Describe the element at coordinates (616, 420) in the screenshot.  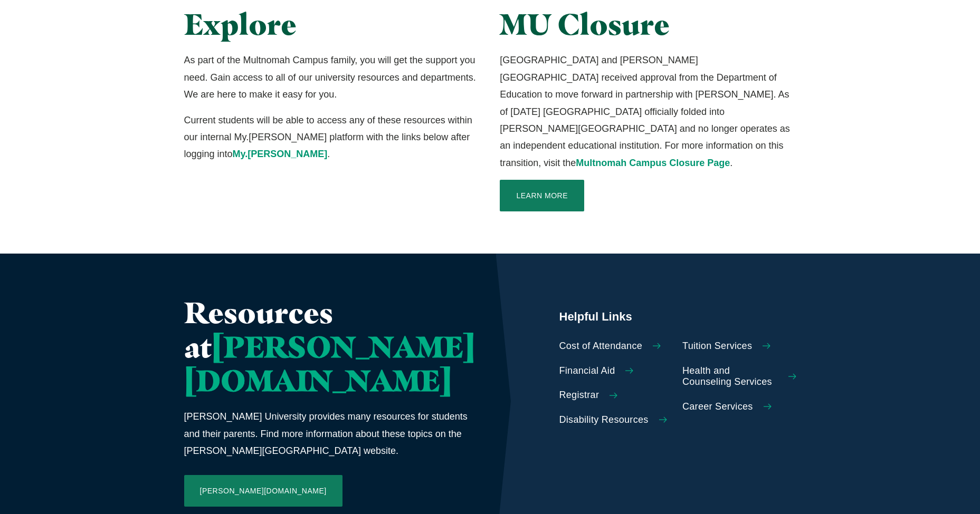
I see `a: Disability Resources` at that location.